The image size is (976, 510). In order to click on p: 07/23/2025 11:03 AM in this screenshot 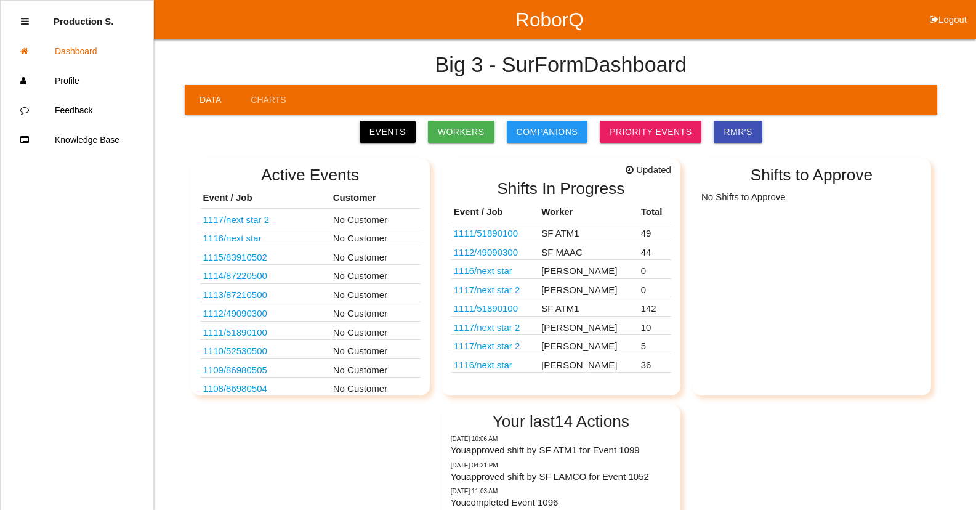, I will do `click(561, 491)`.